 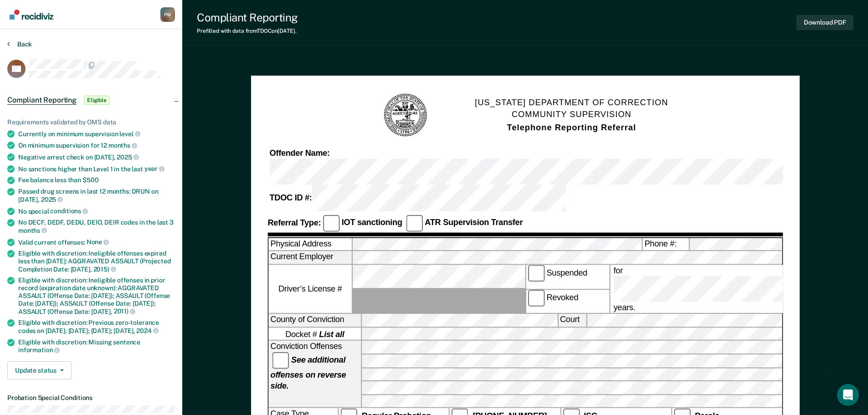 What do you see at coordinates (129, 134) in the screenshot?
I see `span: level` at bounding box center [129, 134].